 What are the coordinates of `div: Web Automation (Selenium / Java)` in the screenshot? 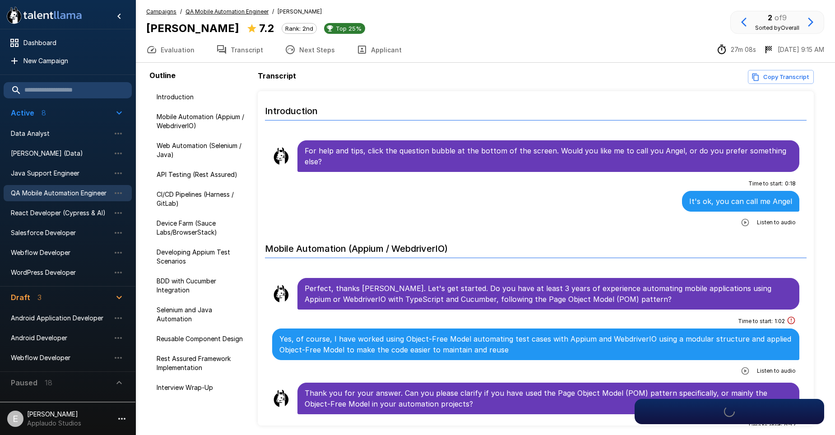 It's located at (202, 150).